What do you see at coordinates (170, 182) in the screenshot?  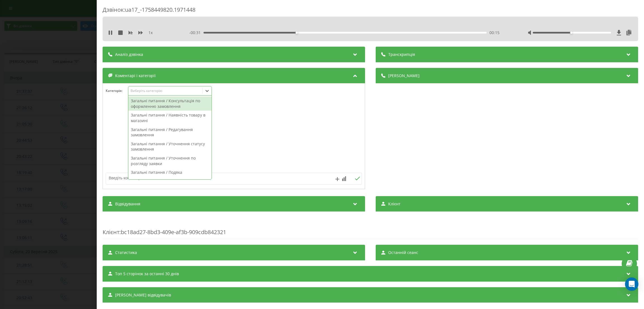 I see `div: Загальні питання / Пропозиції` at bounding box center [170, 182].